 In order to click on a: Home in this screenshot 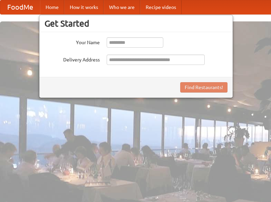, I will do `click(52, 7)`.